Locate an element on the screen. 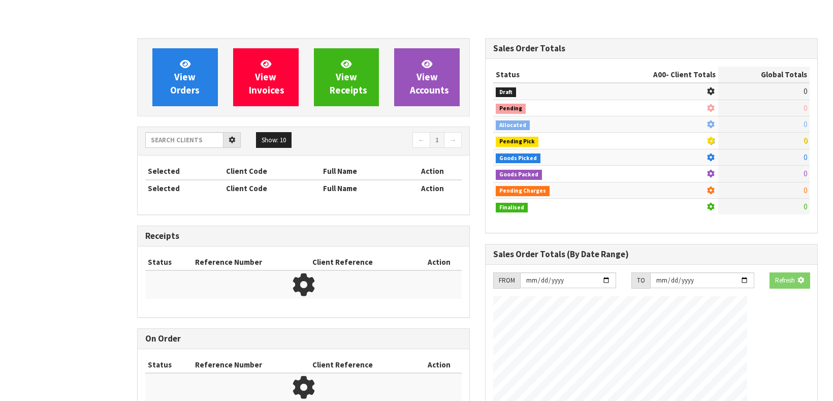  span: View Orders is located at coordinates (185, 77).